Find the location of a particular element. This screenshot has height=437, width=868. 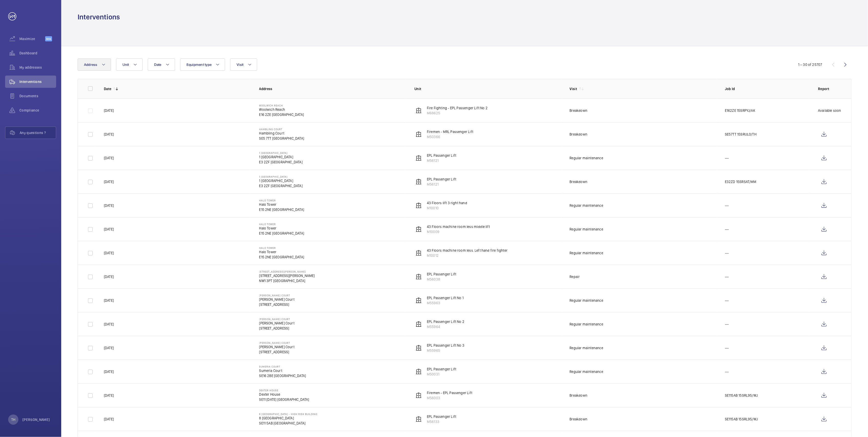

p: Dexter House is located at coordinates (284, 394).